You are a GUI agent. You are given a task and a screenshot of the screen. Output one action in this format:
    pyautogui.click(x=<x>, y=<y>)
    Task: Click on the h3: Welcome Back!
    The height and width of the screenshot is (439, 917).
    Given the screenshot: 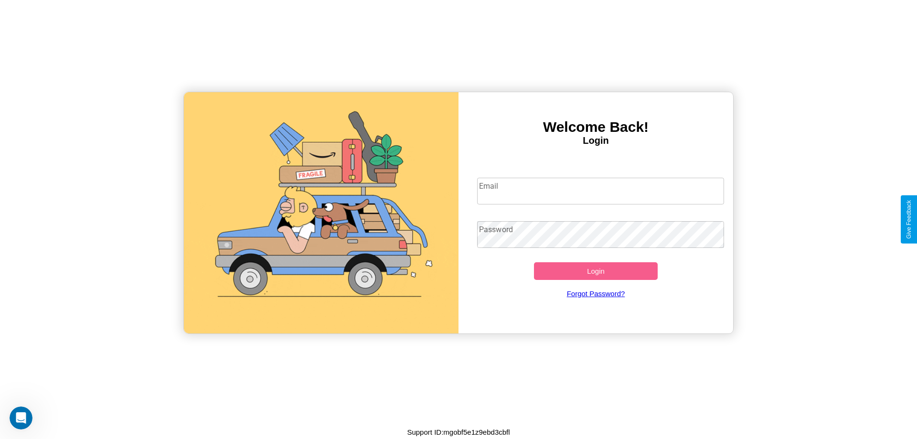 What is the action you would take?
    pyautogui.click(x=595, y=127)
    